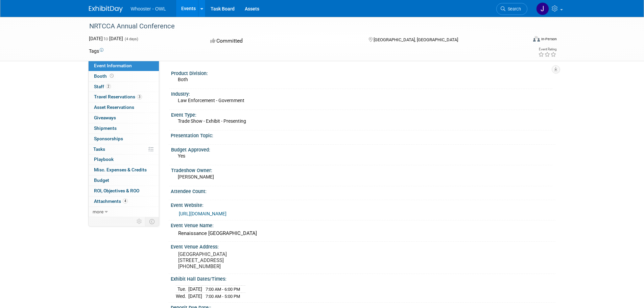  I want to click on a: Budget, so click(124, 181).